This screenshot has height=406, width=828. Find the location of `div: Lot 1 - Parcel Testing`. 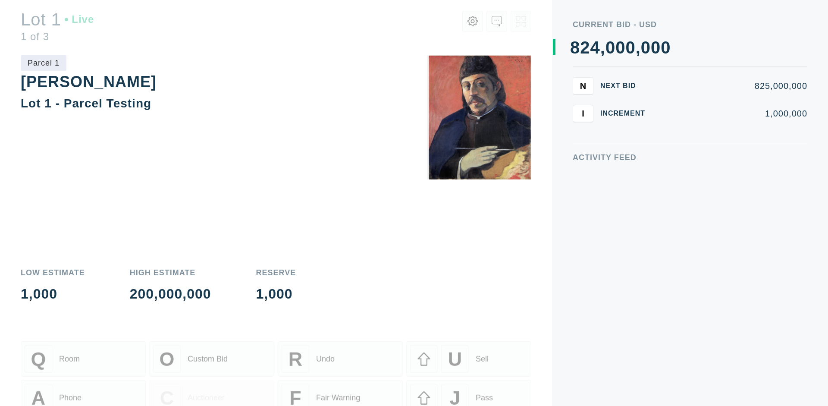

div: Lot 1 - Parcel Testing is located at coordinates (86, 103).